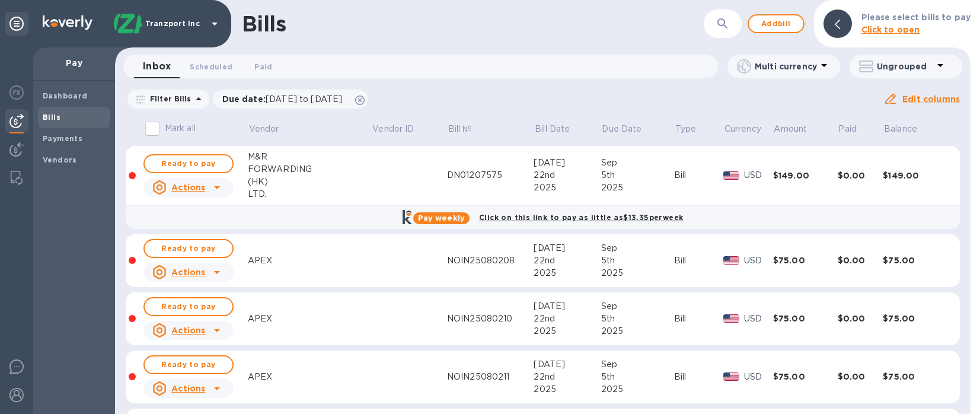  Describe the element at coordinates (74, 63) in the screenshot. I see `p: Pay` at that location.